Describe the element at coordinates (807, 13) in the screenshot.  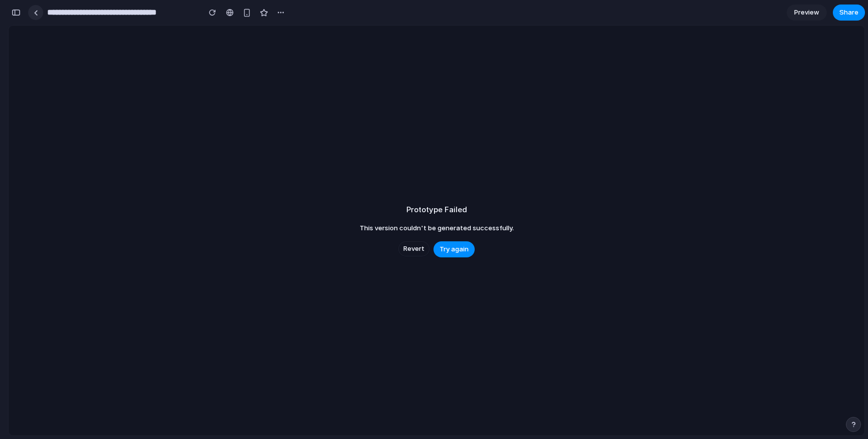
I see `span: Preview` at that location.